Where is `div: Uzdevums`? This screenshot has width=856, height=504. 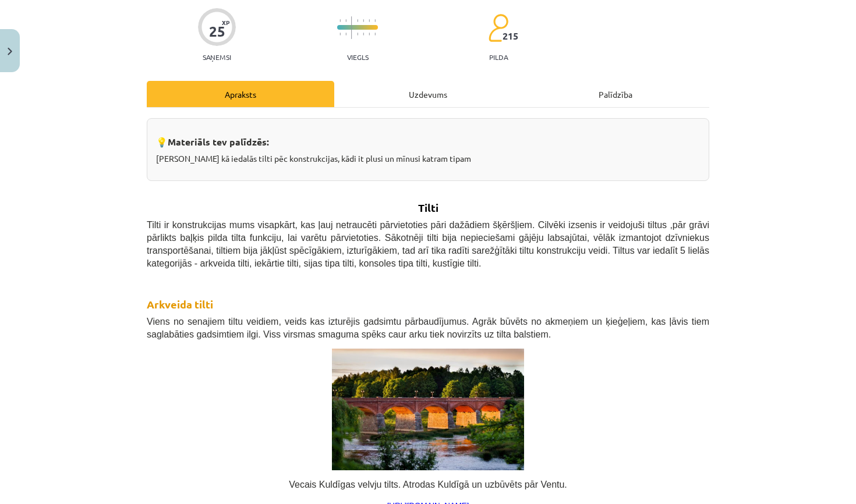 div: Uzdevums is located at coordinates (428, 94).